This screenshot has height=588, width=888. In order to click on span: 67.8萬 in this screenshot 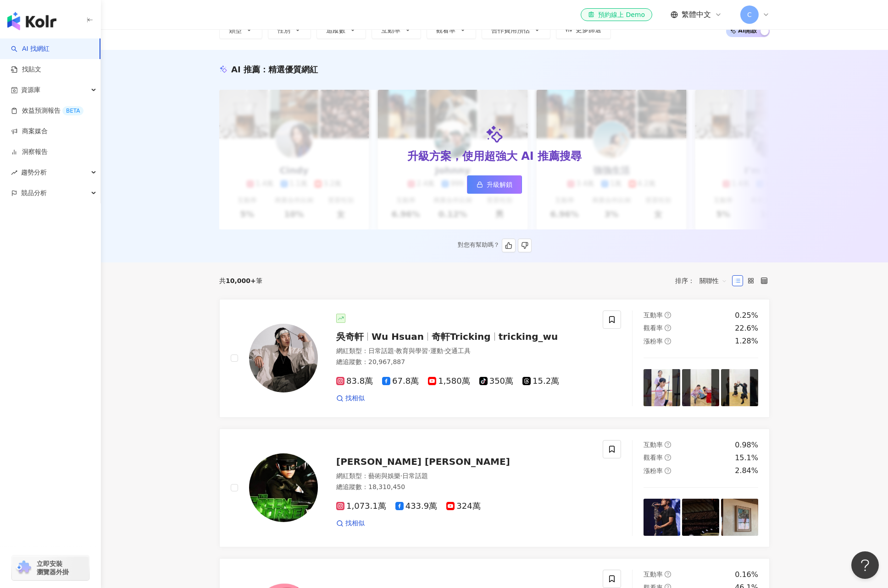, I will do `click(401, 381)`.